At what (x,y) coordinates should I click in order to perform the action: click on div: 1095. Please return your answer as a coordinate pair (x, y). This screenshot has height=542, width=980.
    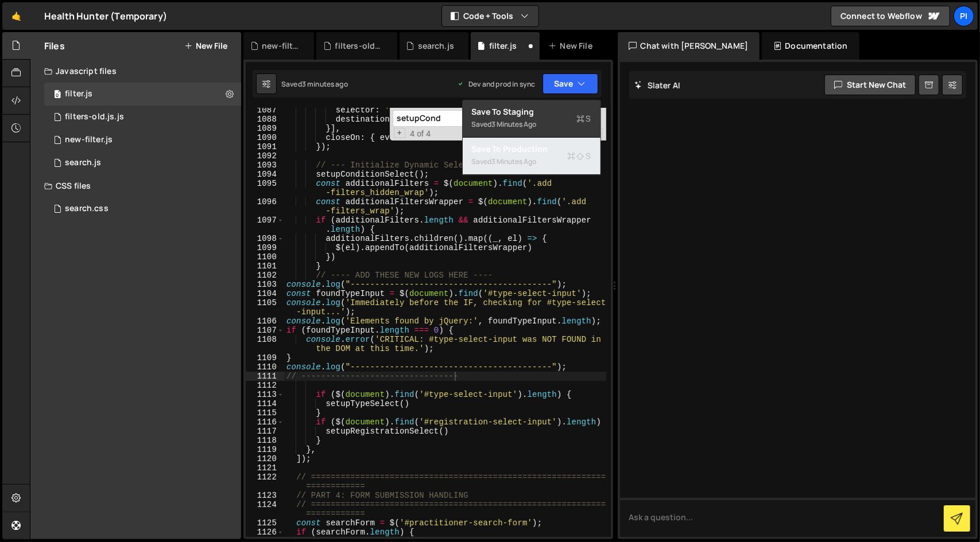
    Looking at the image, I should click on (265, 188).